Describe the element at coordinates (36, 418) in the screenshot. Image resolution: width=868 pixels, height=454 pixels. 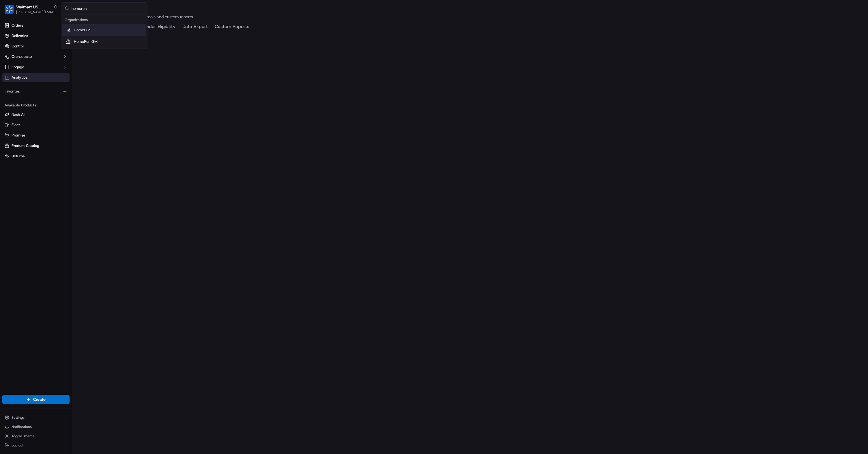
I see `button: Settings` at that location.